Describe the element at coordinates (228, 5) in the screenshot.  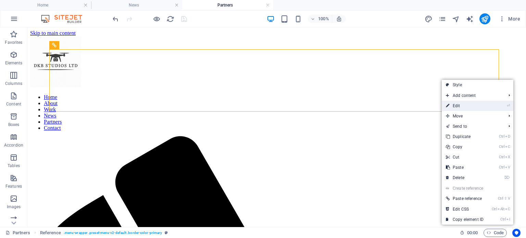
I see `h4: Partners` at that location.